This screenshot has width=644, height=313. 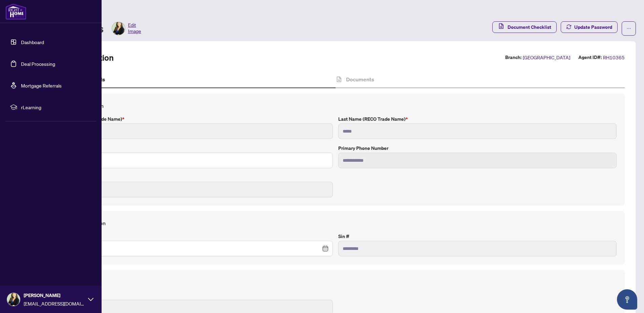 What do you see at coordinates (477, 119) in the screenshot?
I see `label: Last Name (RECO Trade Name)` at bounding box center [477, 119].